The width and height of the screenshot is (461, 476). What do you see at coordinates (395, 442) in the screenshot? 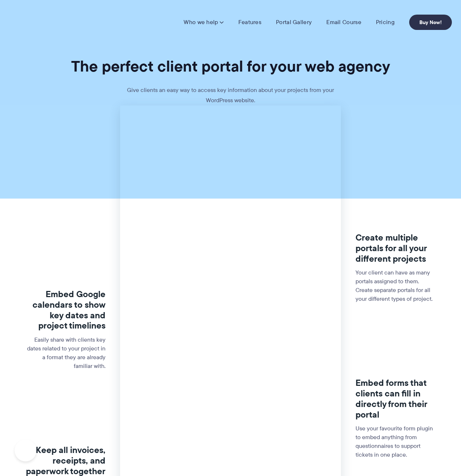
I see `p: Use your favourite form plugin to embed anything from questionnaires to support tickets in one pl...` at bounding box center [395, 442].